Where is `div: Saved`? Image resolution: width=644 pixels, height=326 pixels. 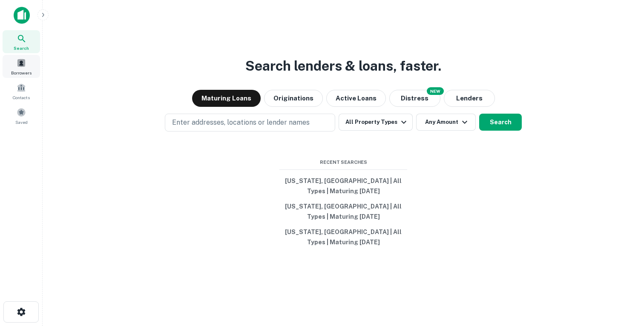 div: Saved is located at coordinates (21, 116).